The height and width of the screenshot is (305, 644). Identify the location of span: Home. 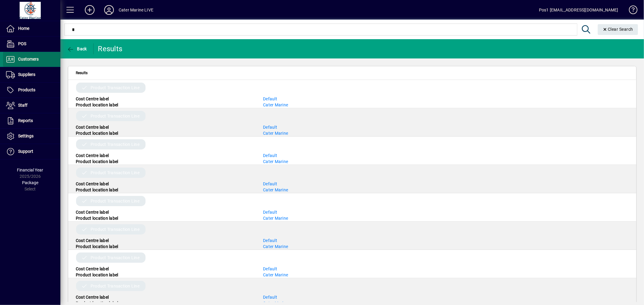
(24, 29).